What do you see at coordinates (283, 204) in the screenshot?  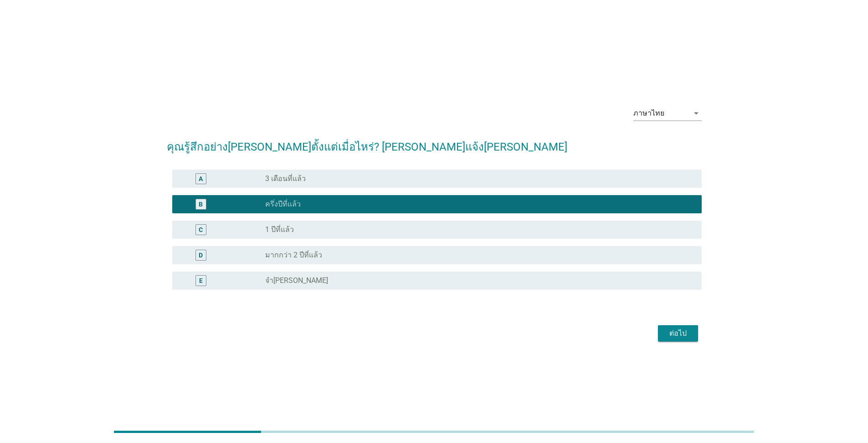 I see `label: ครึ่งปีที่แล้ว` at bounding box center [283, 204].